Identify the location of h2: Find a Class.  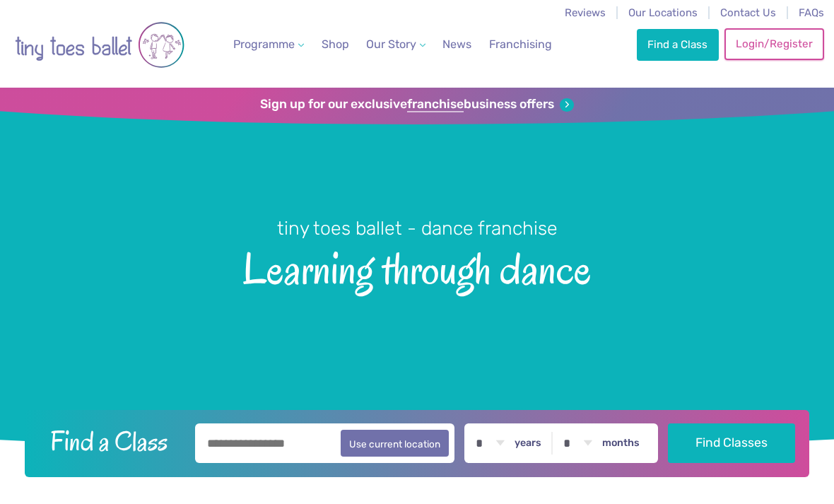
(112, 441).